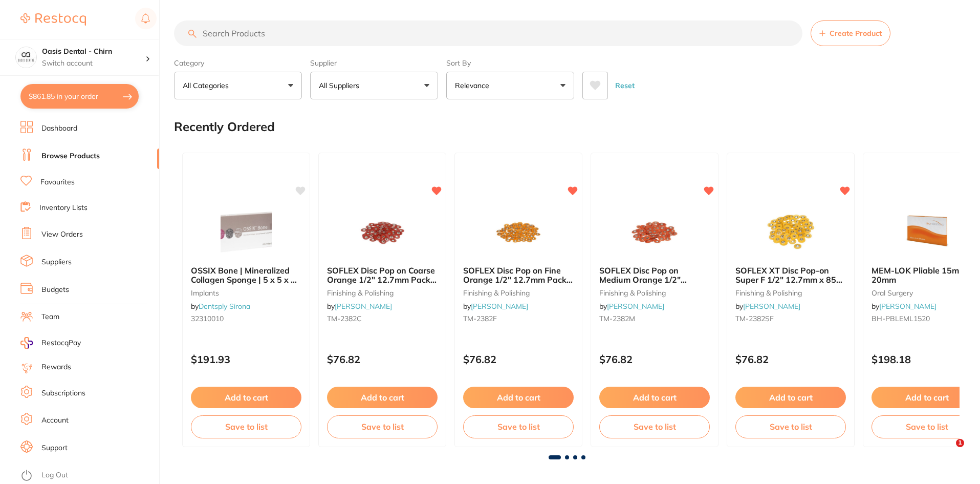  Describe the element at coordinates (50, 317) in the screenshot. I see `a: Team` at that location.